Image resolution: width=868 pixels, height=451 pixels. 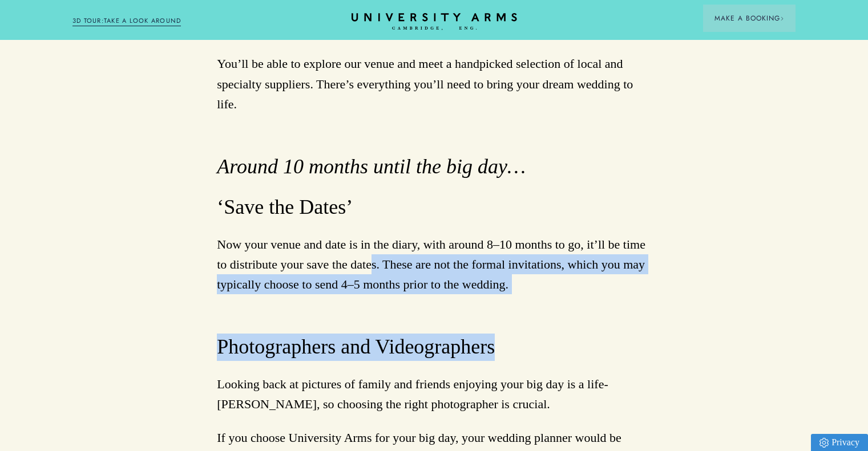 I want to click on h3: ‘Save the Dates’, so click(x=434, y=208).